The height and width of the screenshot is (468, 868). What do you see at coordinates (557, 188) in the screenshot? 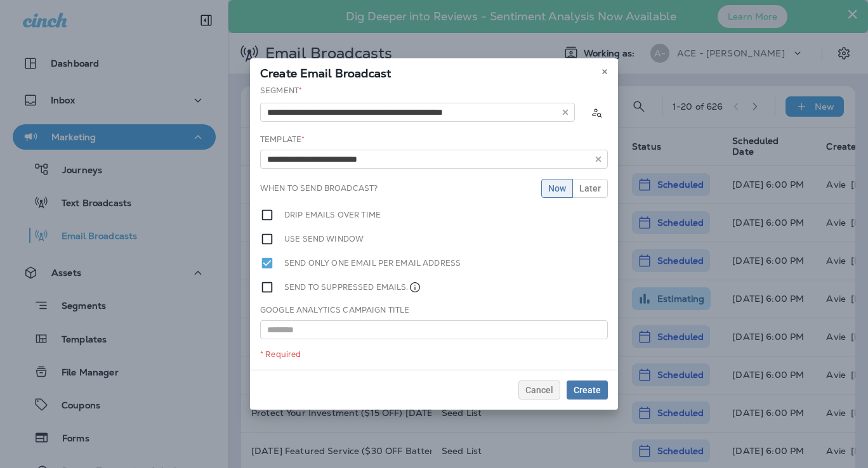
I see `span: Now` at bounding box center [557, 188].